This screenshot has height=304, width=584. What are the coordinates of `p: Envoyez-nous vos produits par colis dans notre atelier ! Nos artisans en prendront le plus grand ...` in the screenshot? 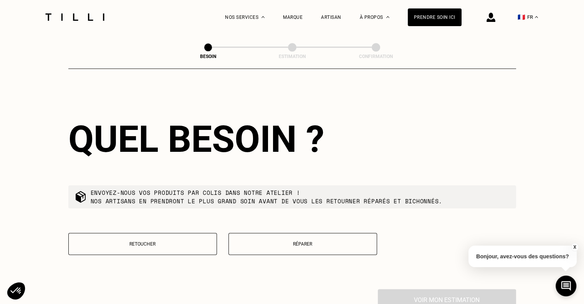 It's located at (267, 197).